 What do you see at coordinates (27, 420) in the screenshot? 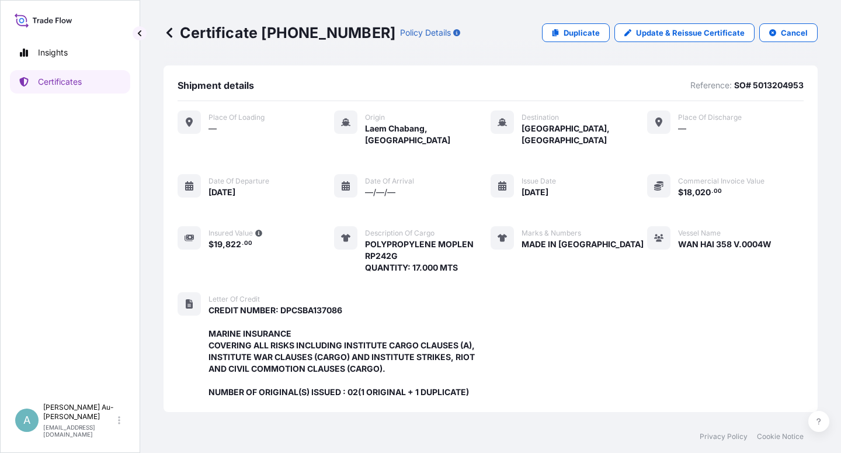
I see `span: A` at bounding box center [27, 420].